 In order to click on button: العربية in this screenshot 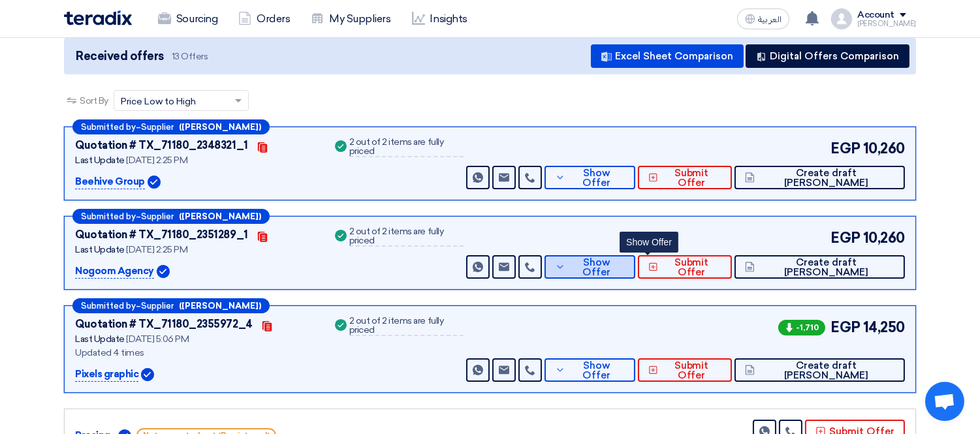, I will do `click(763, 19)`.